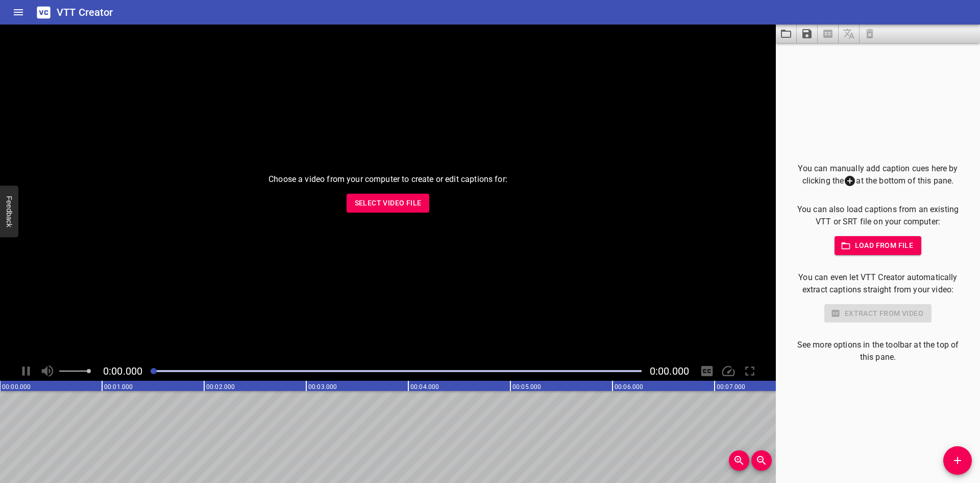  What do you see at coordinates (388, 203) in the screenshot?
I see `button: Select Video File` at bounding box center [388, 203].